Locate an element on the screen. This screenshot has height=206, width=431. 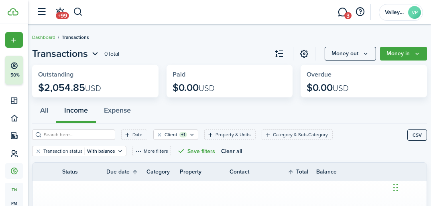
img: TenantCloud is located at coordinates (13, 12).